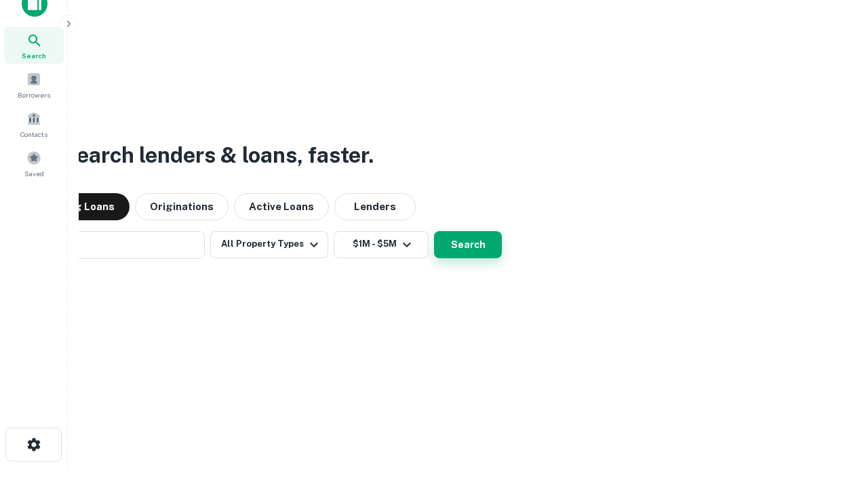 The height and width of the screenshot is (488, 868). I want to click on button: Lenders, so click(375, 207).